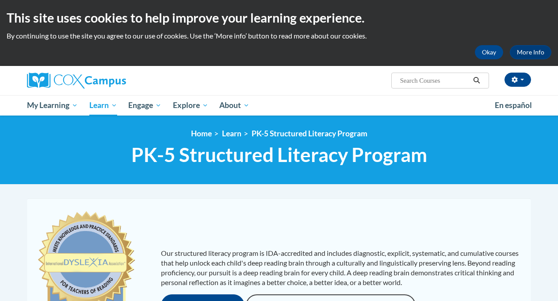 The image size is (558, 301). I want to click on button: Okay, so click(489, 52).